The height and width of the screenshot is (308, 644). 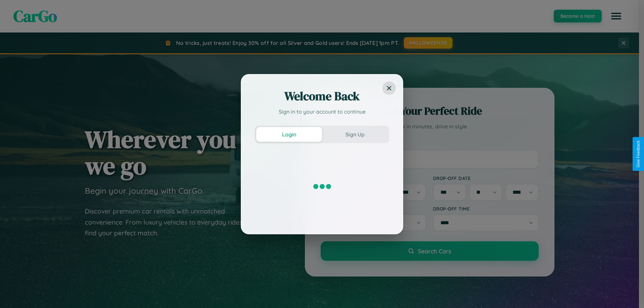 What do you see at coordinates (322, 111) in the screenshot?
I see `p: Sign in to your account to continue` at bounding box center [322, 111].